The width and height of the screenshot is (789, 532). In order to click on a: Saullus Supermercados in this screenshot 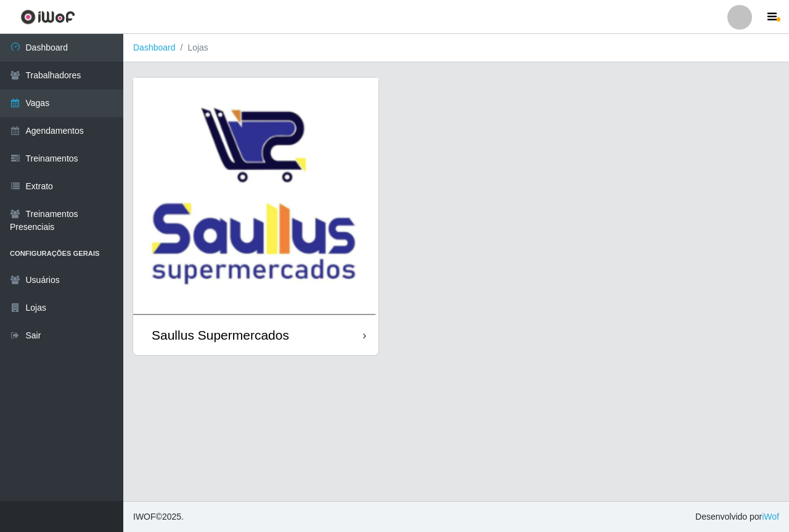, I will do `click(256, 216)`.